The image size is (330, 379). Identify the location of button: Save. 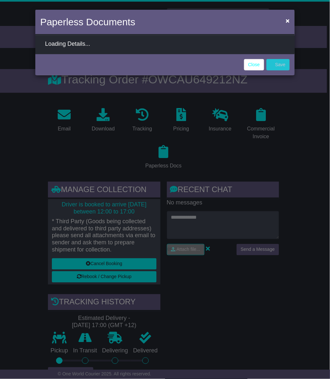
(278, 65).